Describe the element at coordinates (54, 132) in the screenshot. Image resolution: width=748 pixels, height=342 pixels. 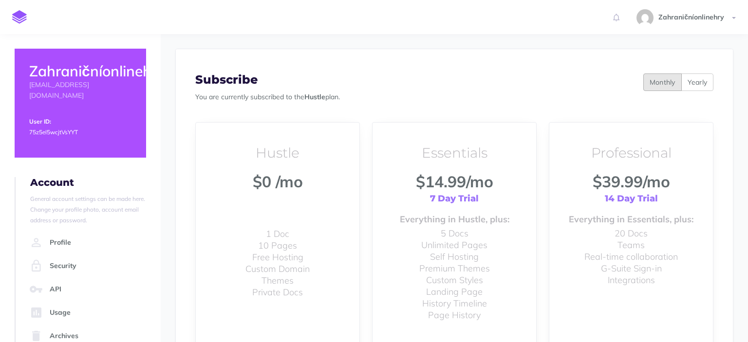
I see `small: 75z5eI5wcjtVsYYT` at that location.